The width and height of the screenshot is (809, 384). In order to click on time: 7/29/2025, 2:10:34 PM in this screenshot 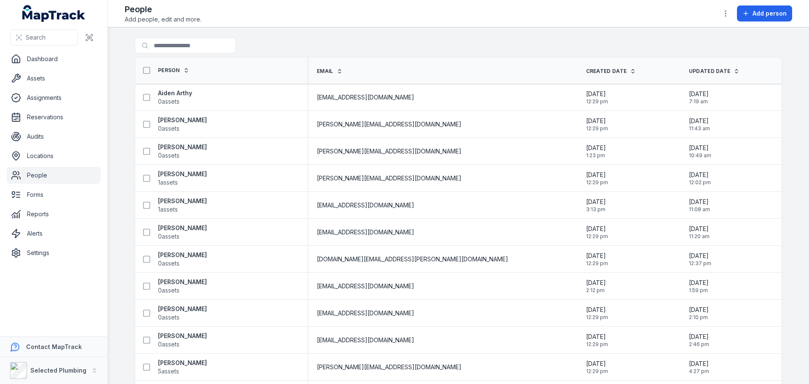, I will do `click(698, 313)`.